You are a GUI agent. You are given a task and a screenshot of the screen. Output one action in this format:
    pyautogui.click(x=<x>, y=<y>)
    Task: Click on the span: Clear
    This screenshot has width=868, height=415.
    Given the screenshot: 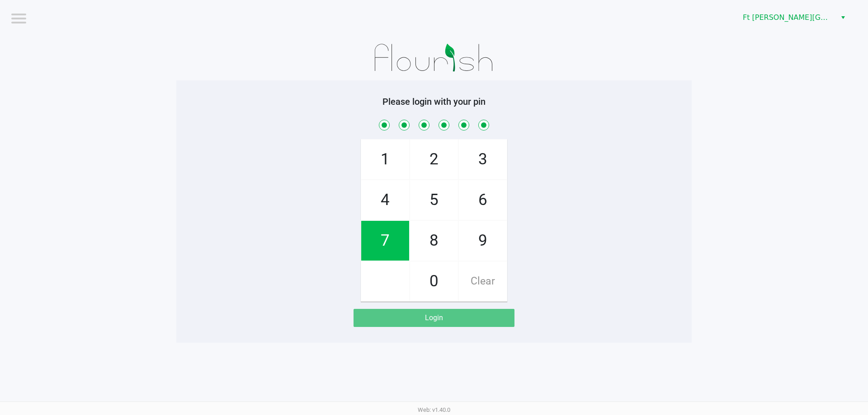 What is the action you would take?
    pyautogui.click(x=483, y=281)
    